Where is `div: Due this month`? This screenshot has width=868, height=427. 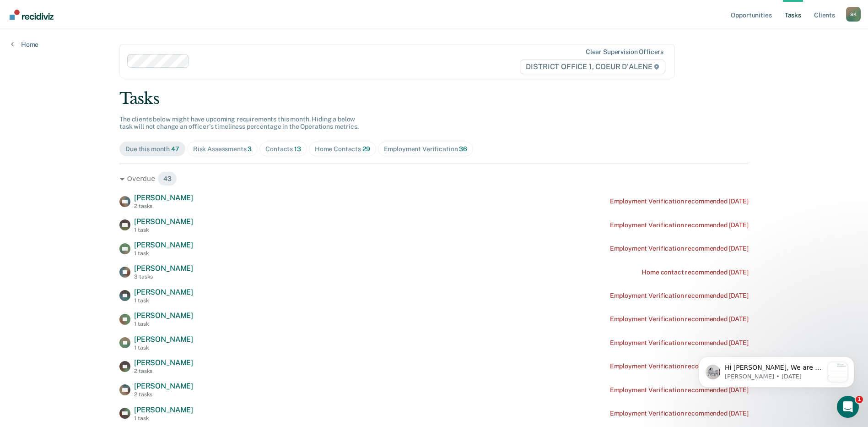
div: Due this month is located at coordinates (152, 149).